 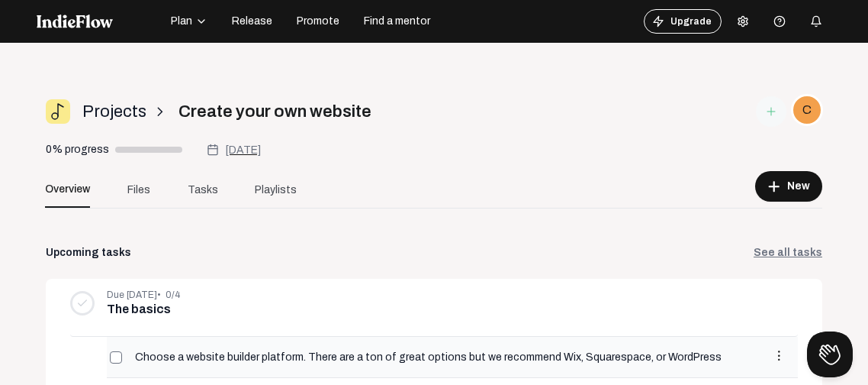 I want to click on div: Upcoming tasks, so click(x=89, y=253).